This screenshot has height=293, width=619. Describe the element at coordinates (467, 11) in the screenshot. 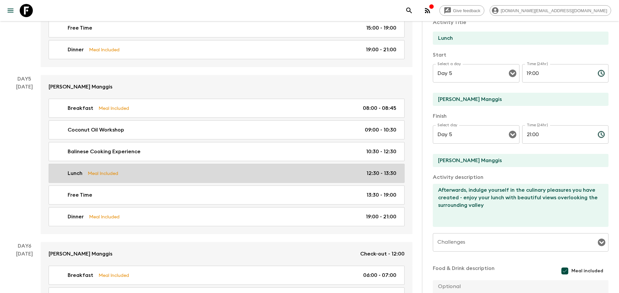

I see `span: Give feedback` at that location.